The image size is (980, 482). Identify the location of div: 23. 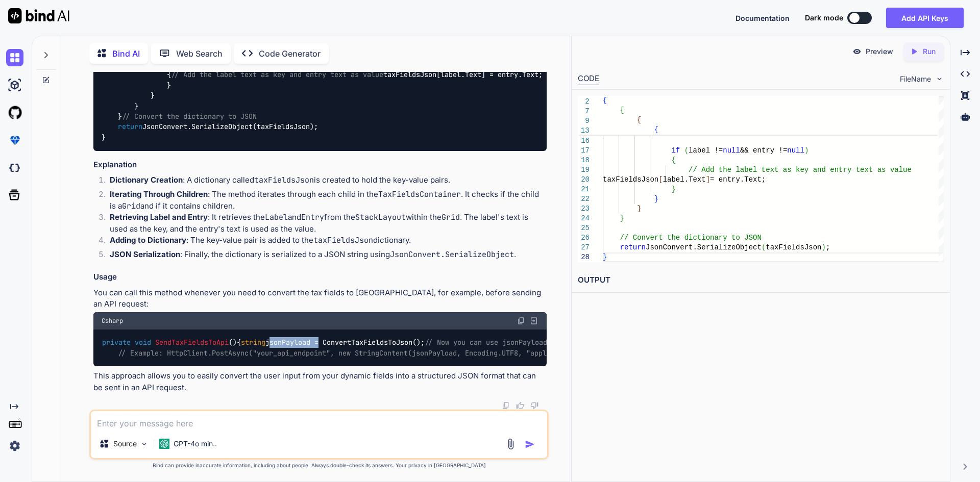
(583, 208).